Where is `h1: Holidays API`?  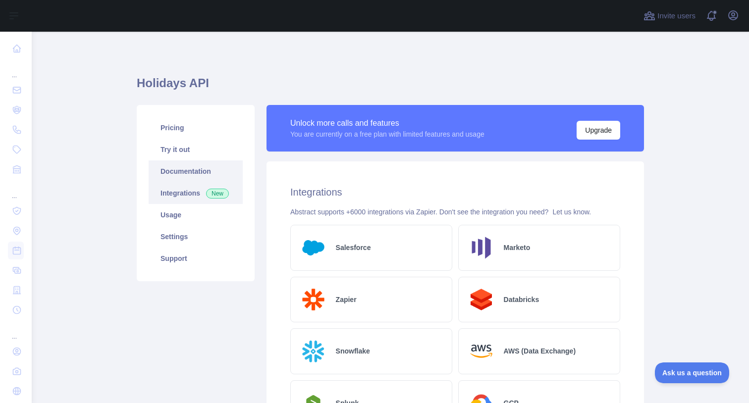
h1: Holidays API is located at coordinates (390, 87).